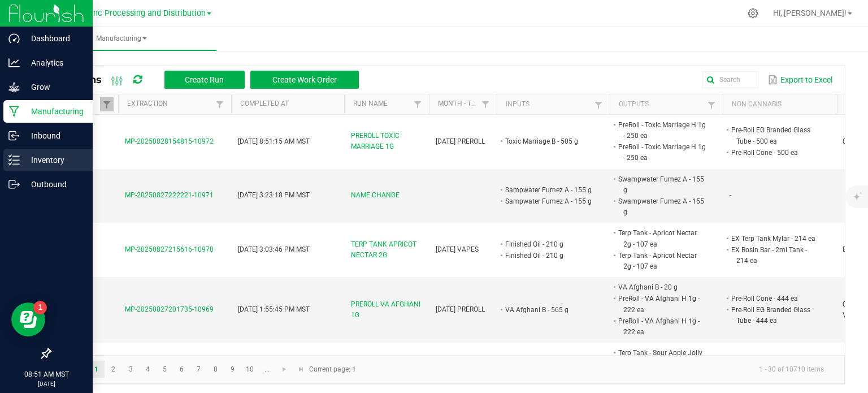 The height and width of the screenshot is (393, 868). Describe the element at coordinates (169, 249) in the screenshot. I see `span: MP-20250827215616-10970` at that location.